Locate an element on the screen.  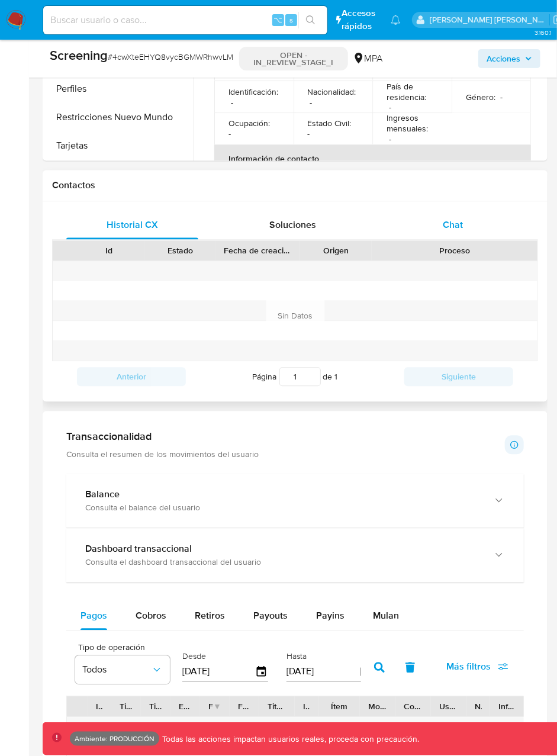
span: 1 is located at coordinates (336, 377).